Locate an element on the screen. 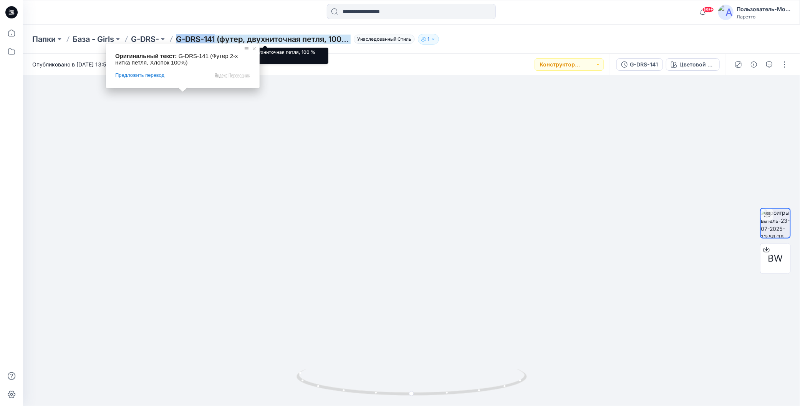  ya-tr-span: BW is located at coordinates (775, 258).